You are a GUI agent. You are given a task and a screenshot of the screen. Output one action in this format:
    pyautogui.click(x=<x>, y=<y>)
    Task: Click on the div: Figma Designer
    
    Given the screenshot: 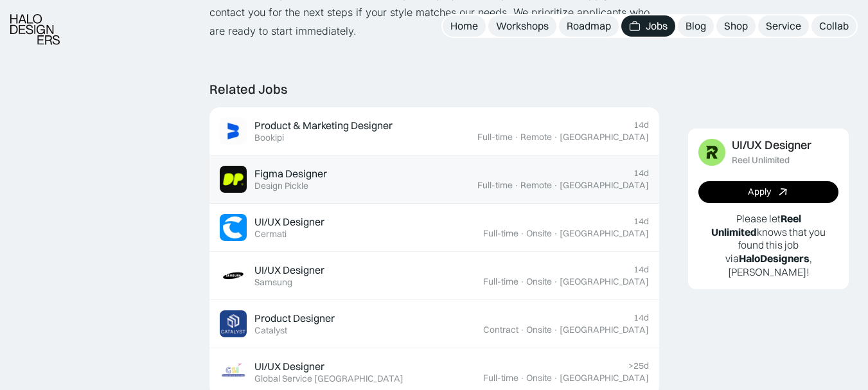 What is the action you would take?
    pyautogui.click(x=291, y=173)
    